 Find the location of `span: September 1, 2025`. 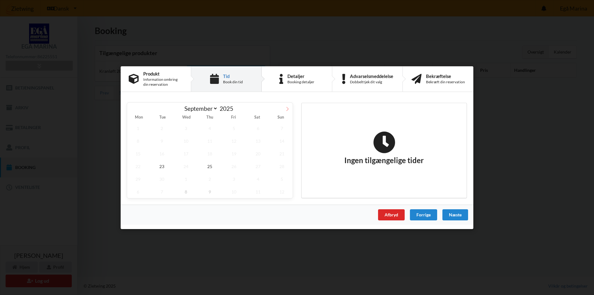

span: September 1, 2025 is located at coordinates (138, 128).